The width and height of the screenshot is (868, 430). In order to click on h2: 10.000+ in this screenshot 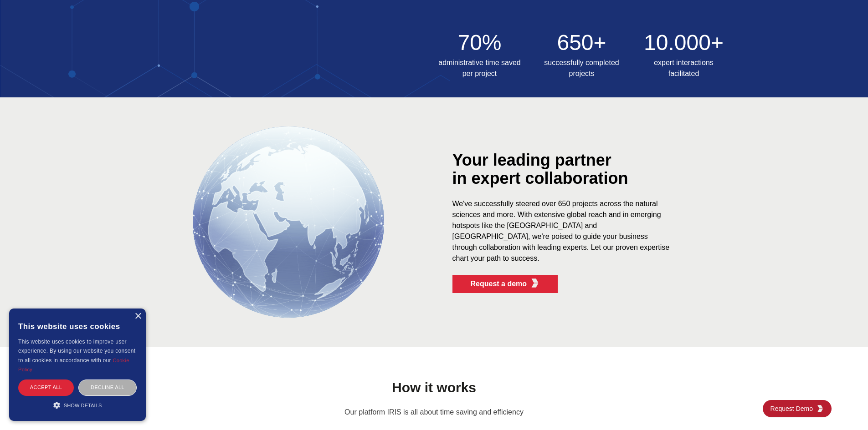, I will do `click(684, 43)`.